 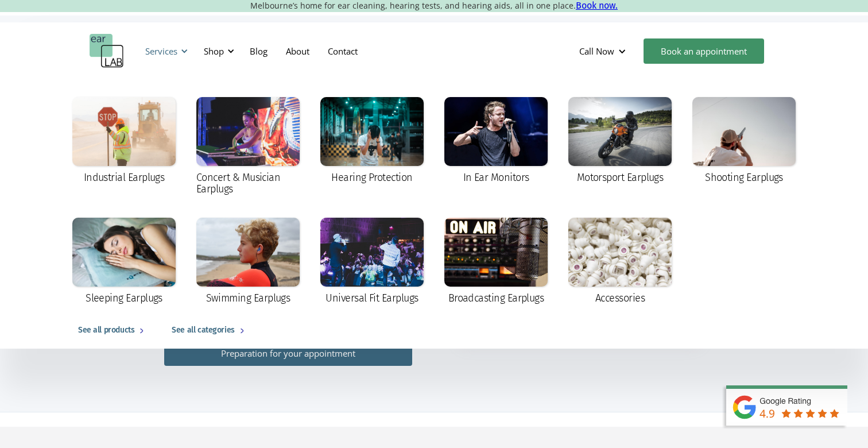 I want to click on a: Swimming Earplugs, so click(x=248, y=262).